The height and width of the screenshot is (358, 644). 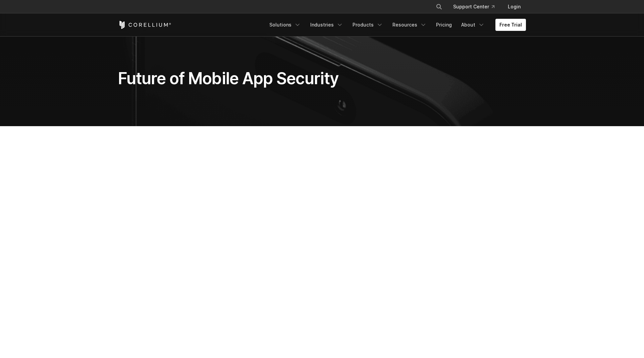 What do you see at coordinates (443, 25) in the screenshot?
I see `a: Pricing` at bounding box center [443, 25].